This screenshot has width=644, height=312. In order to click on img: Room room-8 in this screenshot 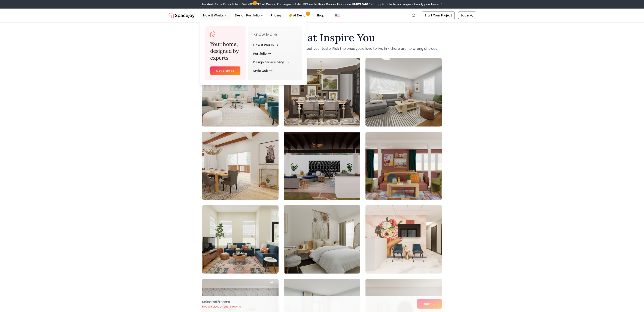, I will do `click(322, 240)`.